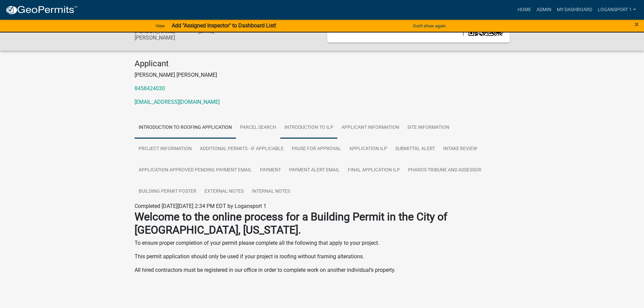 Image resolution: width=644 pixels, height=308 pixels. What do you see at coordinates (445, 171) in the screenshot?
I see `a: Pharos Tribune and Assessor` at bounding box center [445, 171].